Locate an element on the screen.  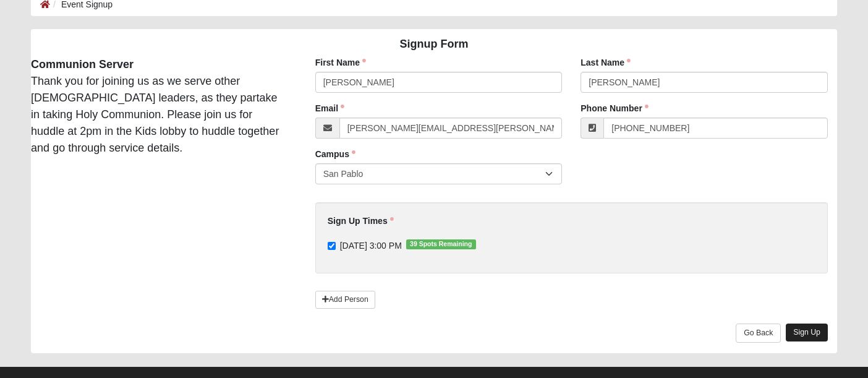
a: Add Person is located at coordinates (345, 300).